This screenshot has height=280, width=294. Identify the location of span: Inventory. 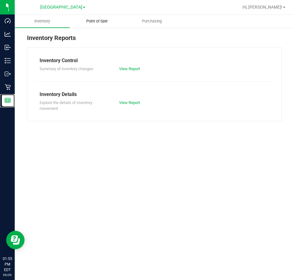
(42, 21).